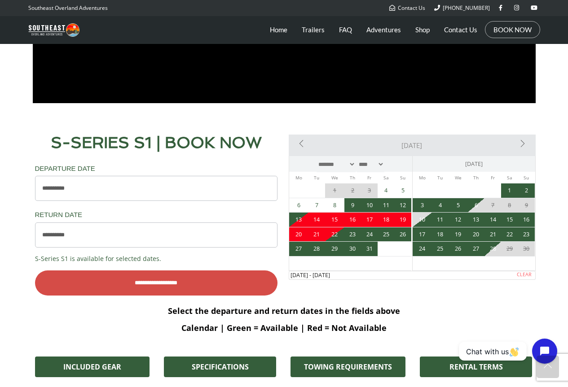  Describe the element at coordinates (313, 30) in the screenshot. I see `a: Trailers` at that location.